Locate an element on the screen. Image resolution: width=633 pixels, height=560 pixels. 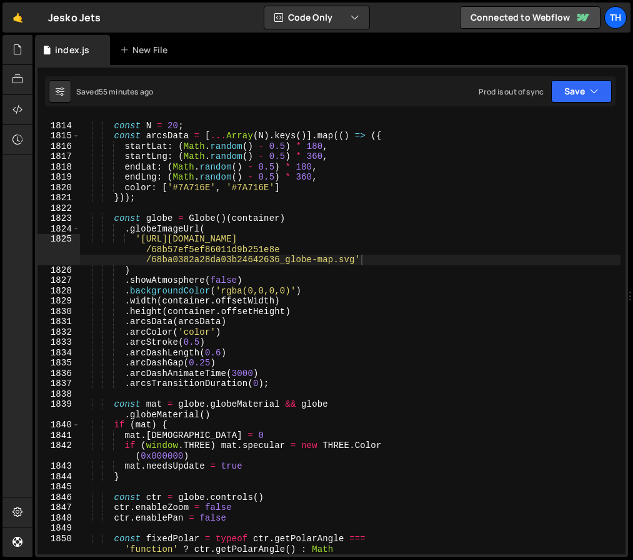
div: 1844 is located at coordinates (59, 476).